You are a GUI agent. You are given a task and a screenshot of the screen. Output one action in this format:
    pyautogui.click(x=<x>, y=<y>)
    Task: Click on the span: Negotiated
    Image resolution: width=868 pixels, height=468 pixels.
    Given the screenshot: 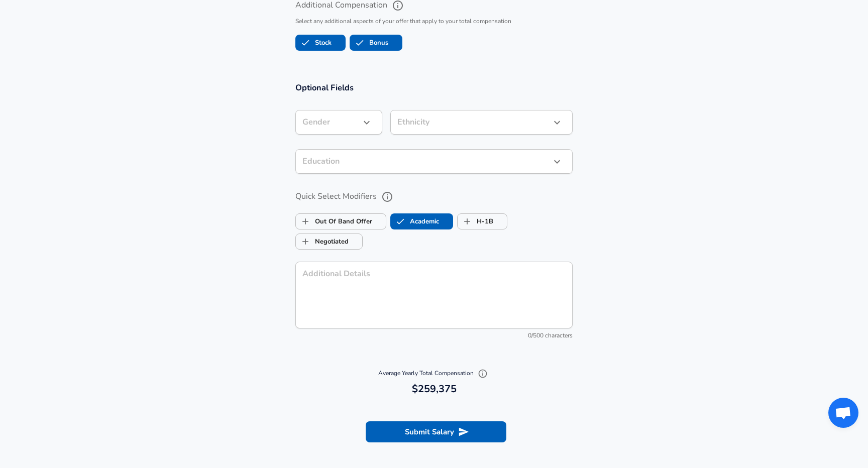 What is the action you would take?
    pyautogui.click(x=306, y=241)
    